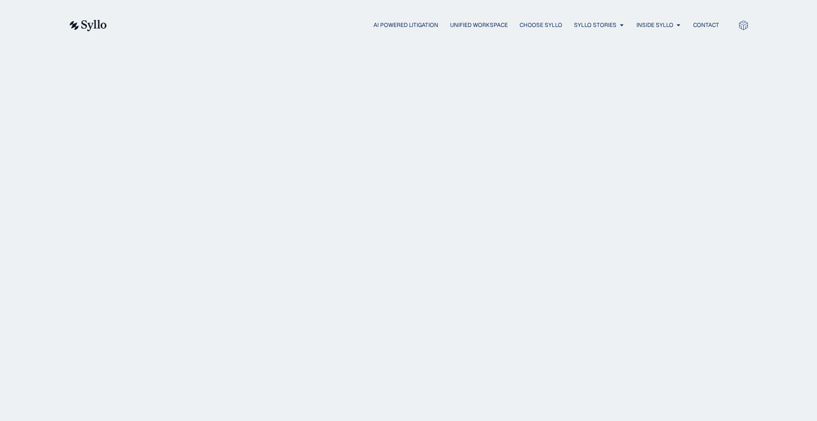  I want to click on a: Inside Syllo, so click(655, 25).